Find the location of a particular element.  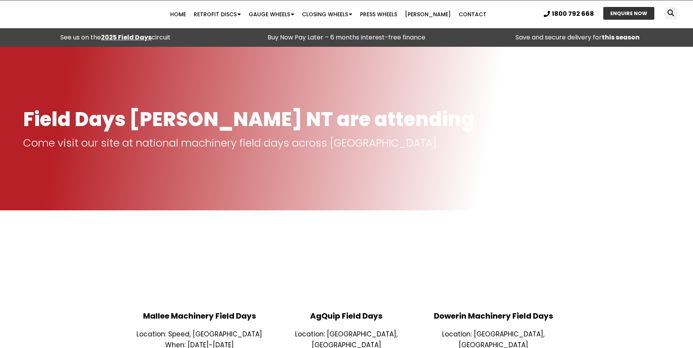

img: Mallee Field Days Logo is located at coordinates (199, 272).